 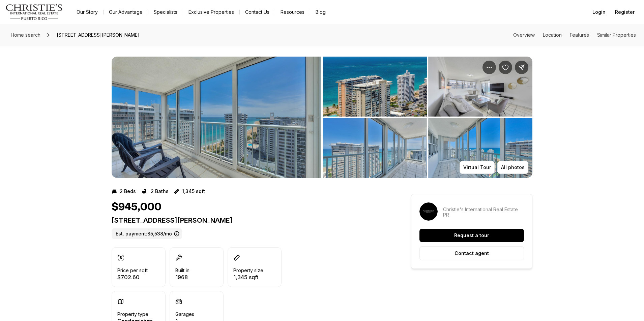 I want to click on a: Resources, so click(x=292, y=12).